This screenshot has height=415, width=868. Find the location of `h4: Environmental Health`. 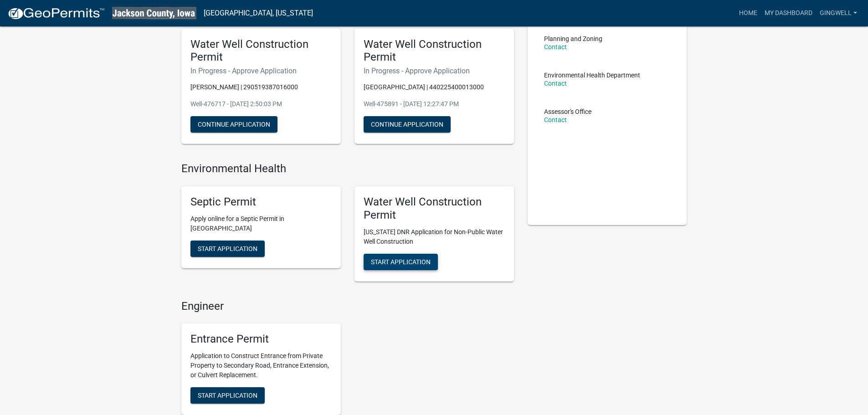

h4: Environmental Health is located at coordinates (348, 168).